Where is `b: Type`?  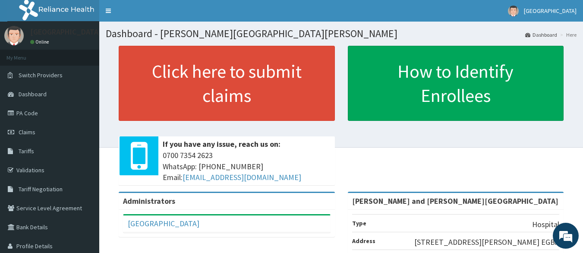 b: Type is located at coordinates (359, 223).